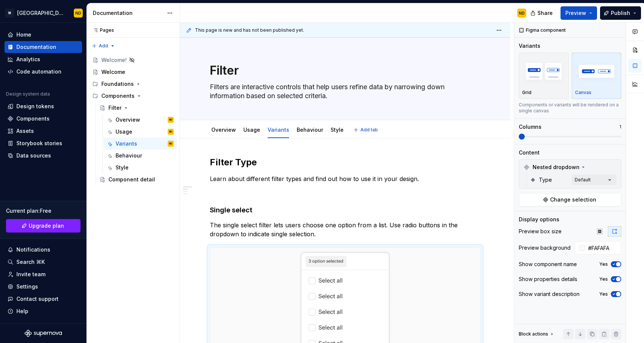 This screenshot has height=343, width=644. What do you see at coordinates (103, 46) in the screenshot?
I see `span: Add` at bounding box center [103, 46].